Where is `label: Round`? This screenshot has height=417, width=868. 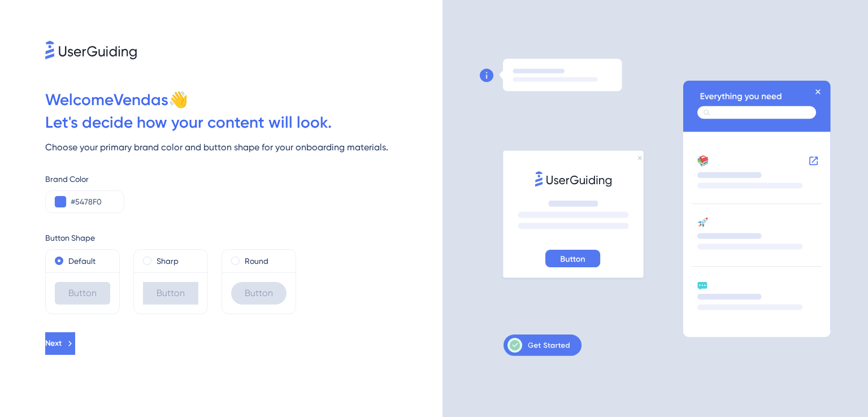
label: Round is located at coordinates (256, 261).